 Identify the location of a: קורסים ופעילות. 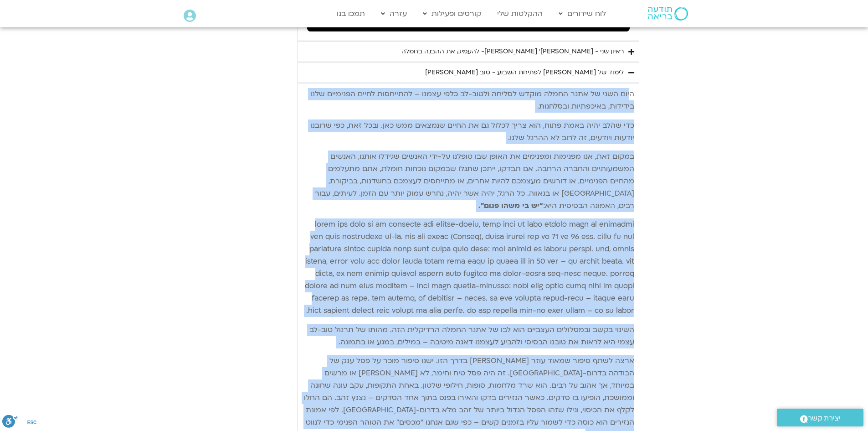
(452, 14).